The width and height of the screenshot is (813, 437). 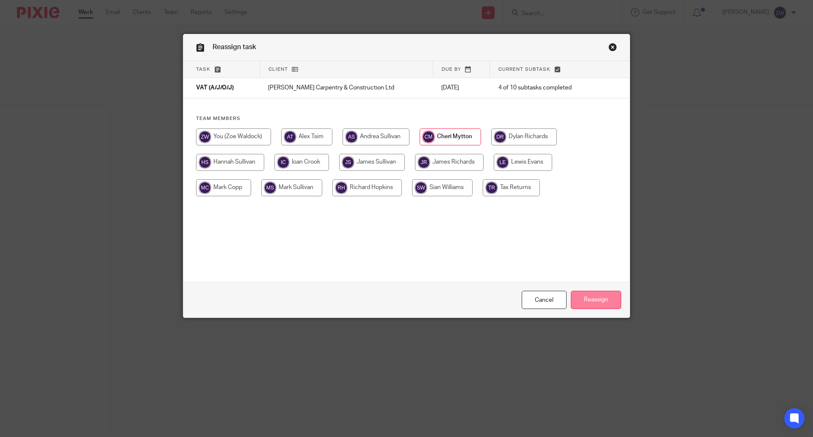 I want to click on input: Reassign, so click(x=596, y=300).